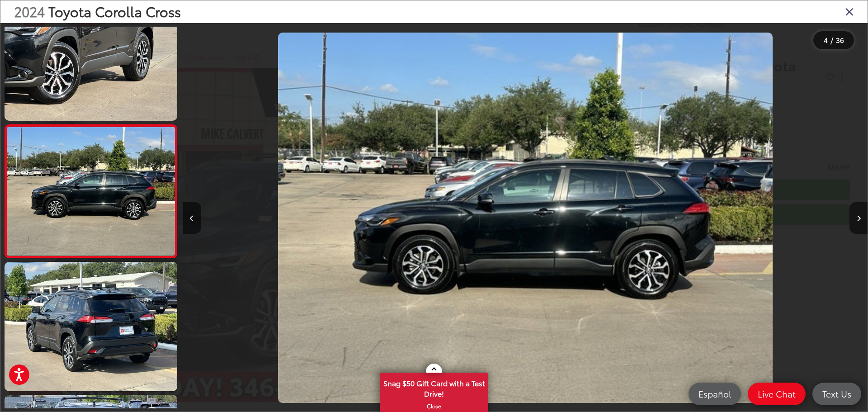 This screenshot has width=868, height=412. I want to click on a: Text Us, so click(837, 393).